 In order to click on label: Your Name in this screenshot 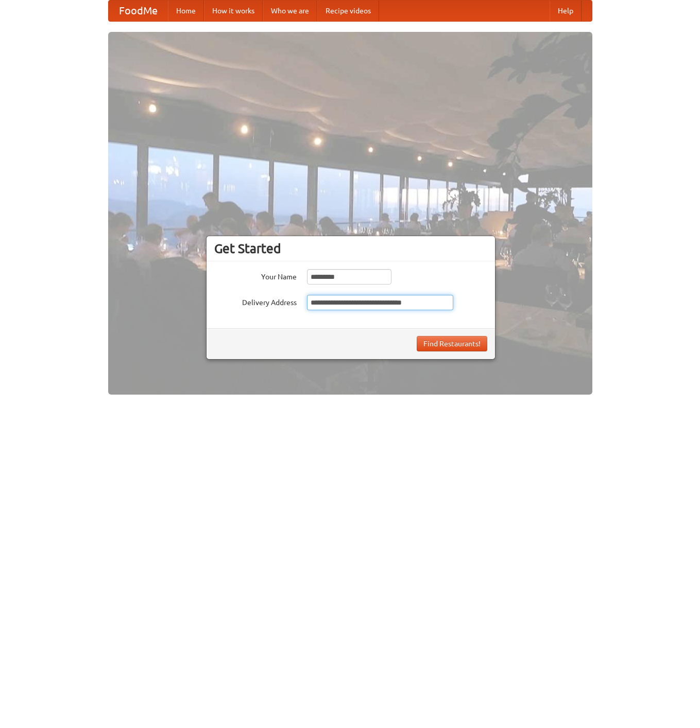, I will do `click(255, 275)`.